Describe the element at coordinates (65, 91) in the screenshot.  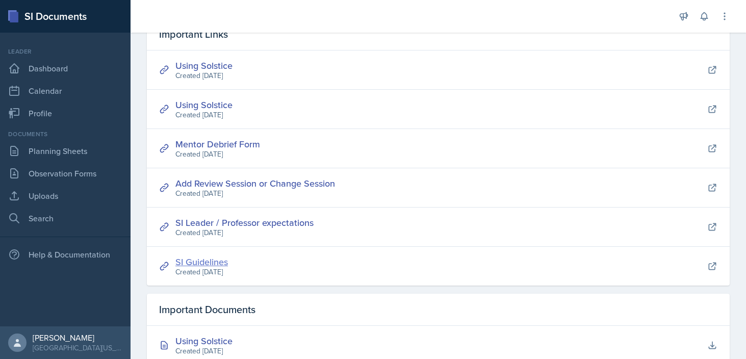
I see `a: Calendar` at that location.